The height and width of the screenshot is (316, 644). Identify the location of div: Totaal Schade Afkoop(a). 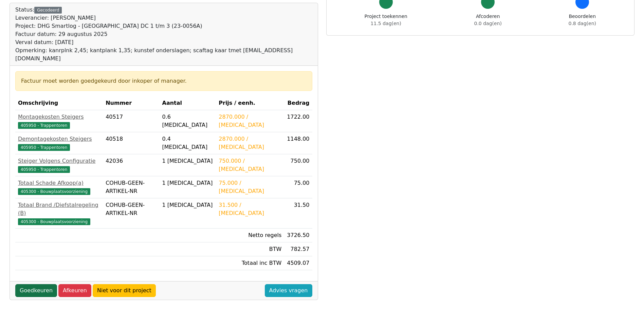
(59, 183).